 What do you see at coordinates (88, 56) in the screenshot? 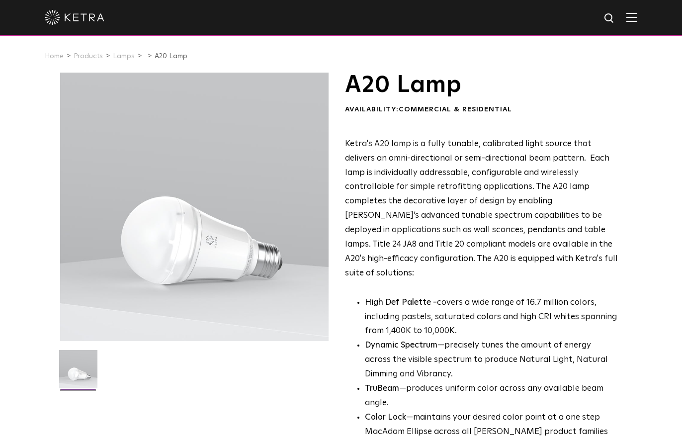
I see `a: Products` at bounding box center [88, 56].